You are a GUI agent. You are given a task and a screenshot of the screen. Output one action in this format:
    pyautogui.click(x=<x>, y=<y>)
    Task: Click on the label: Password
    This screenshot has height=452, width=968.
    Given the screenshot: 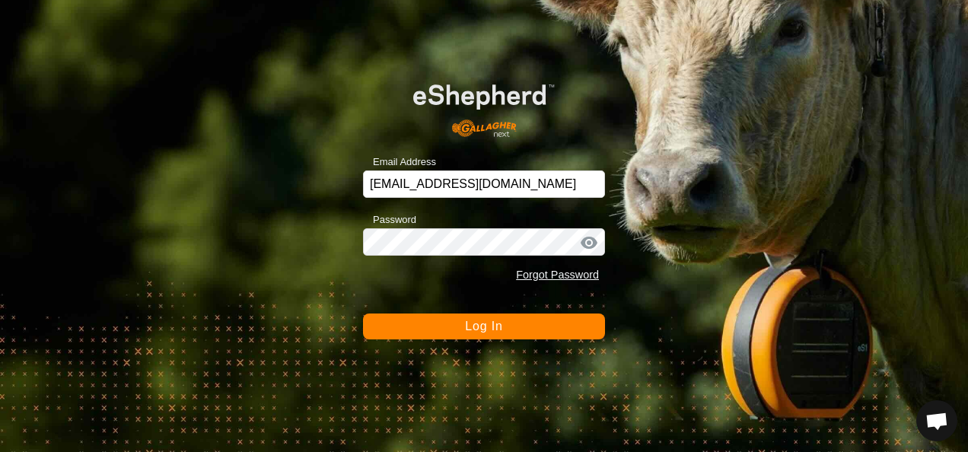 What is the action you would take?
    pyautogui.click(x=390, y=220)
    